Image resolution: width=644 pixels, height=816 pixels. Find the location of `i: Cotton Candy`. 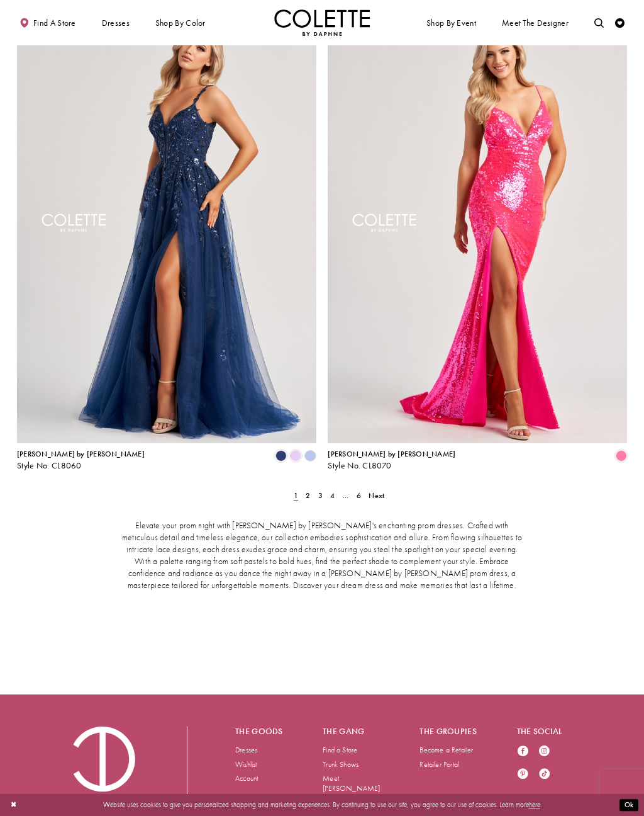

i: Cotton Candy is located at coordinates (622, 456).